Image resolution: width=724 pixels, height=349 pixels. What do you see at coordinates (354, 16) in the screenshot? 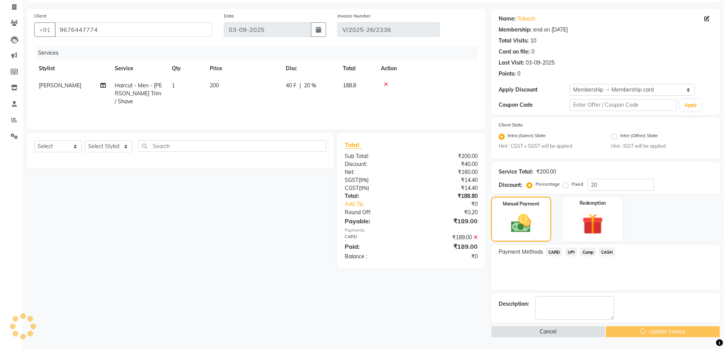
I see `label: Invoice Number` at bounding box center [354, 16].